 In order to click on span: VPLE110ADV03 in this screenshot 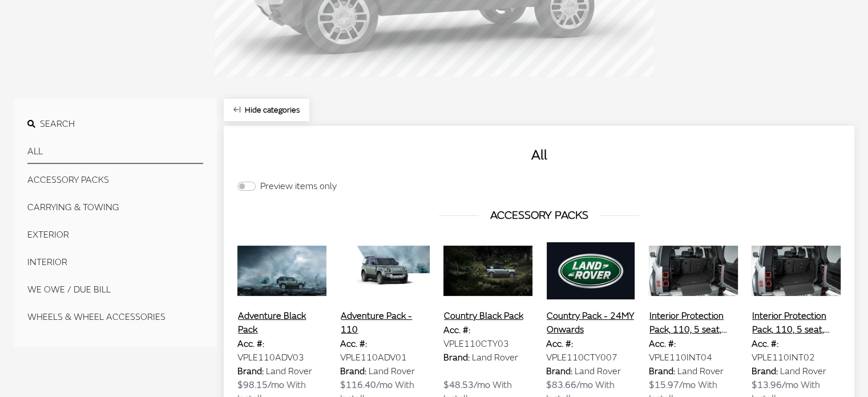, I will do `click(270, 358)`.